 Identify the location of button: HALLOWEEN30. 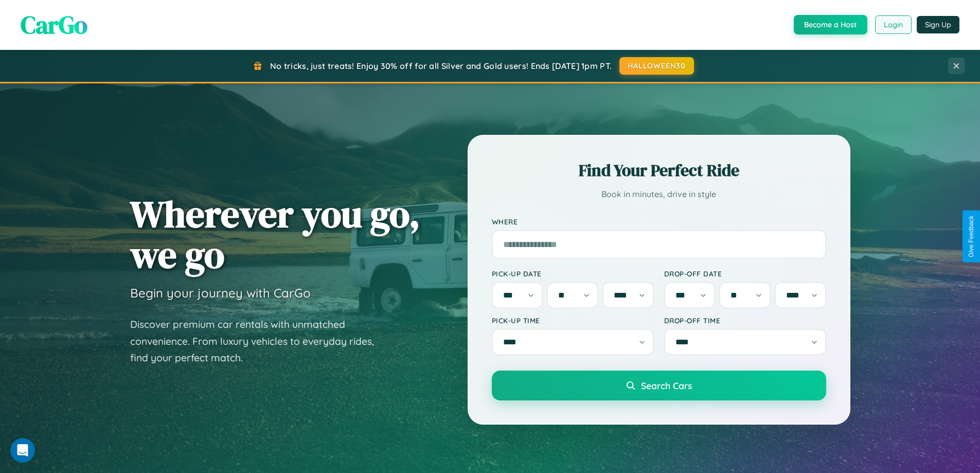
(657, 66).